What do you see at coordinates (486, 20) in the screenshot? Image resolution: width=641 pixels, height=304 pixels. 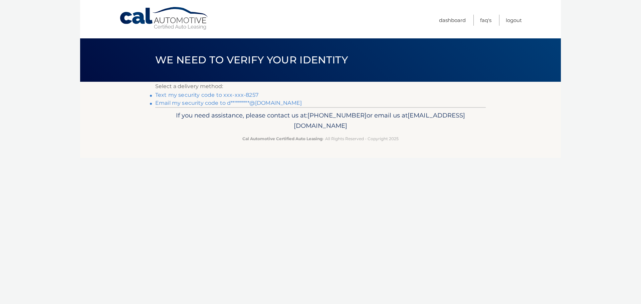 I see `a: FAQ's` at bounding box center [486, 20].